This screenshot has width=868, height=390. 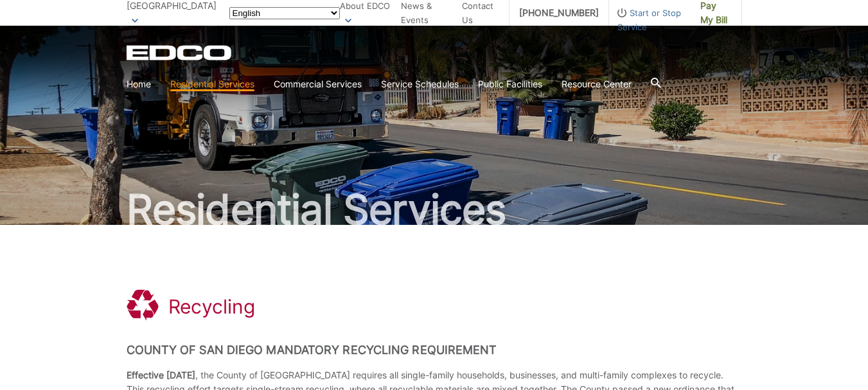 I want to click on h1: Recycling, so click(x=211, y=306).